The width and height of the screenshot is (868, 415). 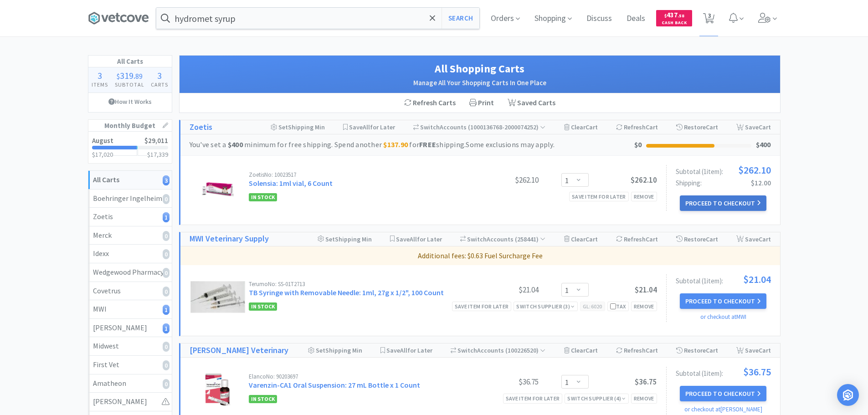 What do you see at coordinates (597, 399) in the screenshot?
I see `div: Switch Supplier ( 4 )` at bounding box center [597, 399].